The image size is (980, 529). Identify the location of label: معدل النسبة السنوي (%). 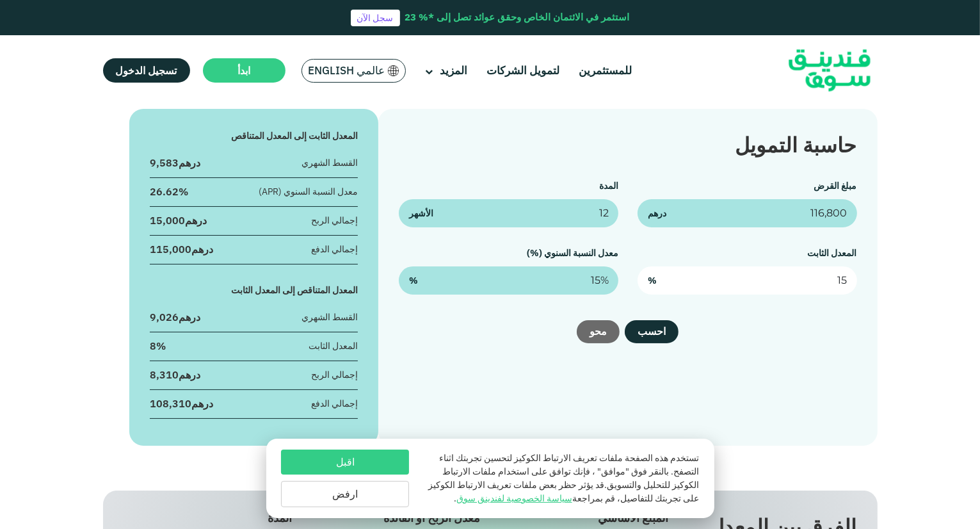
(572, 253).